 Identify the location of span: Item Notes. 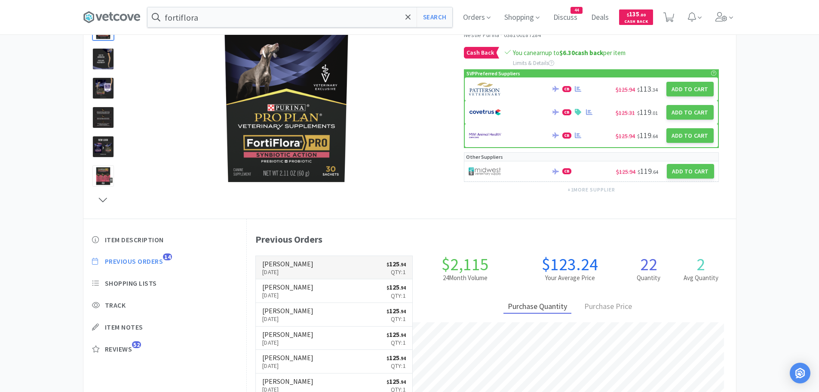
(124, 327).